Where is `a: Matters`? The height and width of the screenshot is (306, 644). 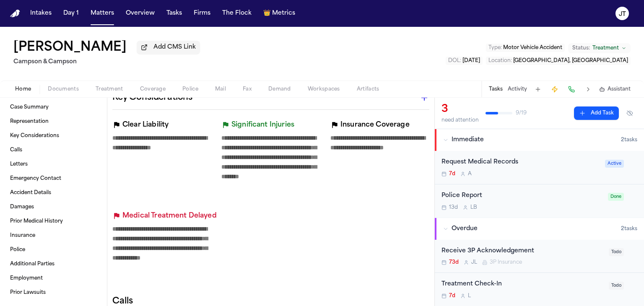 a: Matters is located at coordinates (103, 13).